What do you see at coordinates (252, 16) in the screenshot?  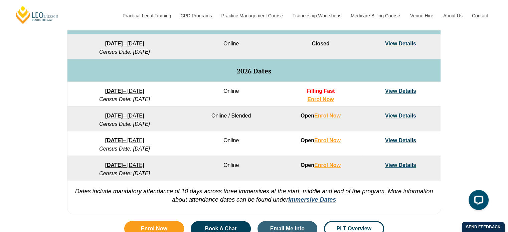 I see `a: Practice Management Course` at bounding box center [252, 16].